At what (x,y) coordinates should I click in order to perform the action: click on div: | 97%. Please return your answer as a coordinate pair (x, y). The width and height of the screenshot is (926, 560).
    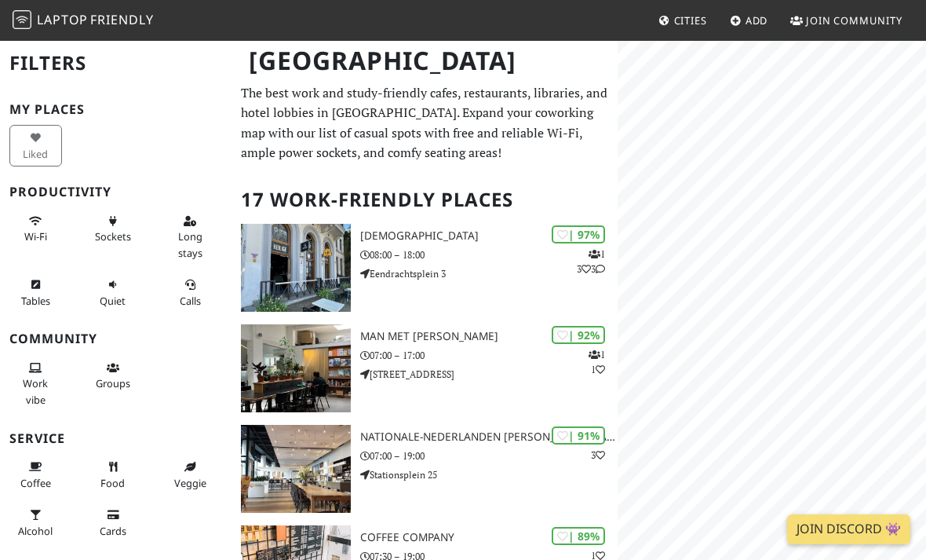
    Looking at the image, I should click on (579, 234).